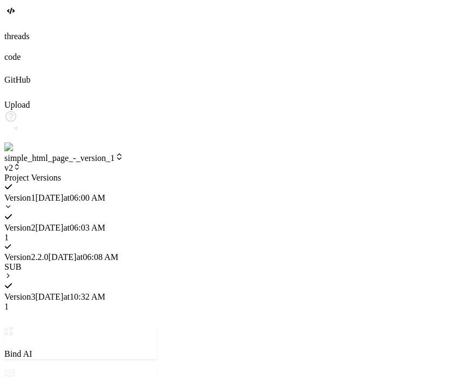 Image resolution: width=470 pixels, height=378 pixels. What do you see at coordinates (17, 79) in the screenshot?
I see `label: GitHub` at bounding box center [17, 79].